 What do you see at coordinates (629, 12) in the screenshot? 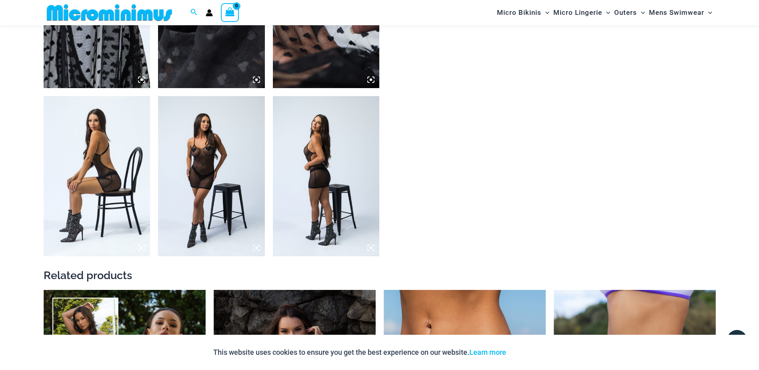
I see `a: OutersMenu ToggleMenu Toggle` at bounding box center [629, 12].